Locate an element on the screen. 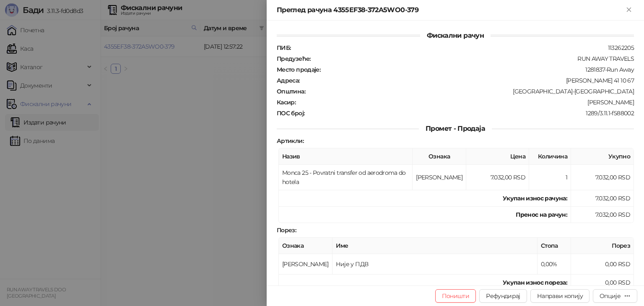 This screenshot has width=644, height=306. strong: Општина : is located at coordinates (291, 91).